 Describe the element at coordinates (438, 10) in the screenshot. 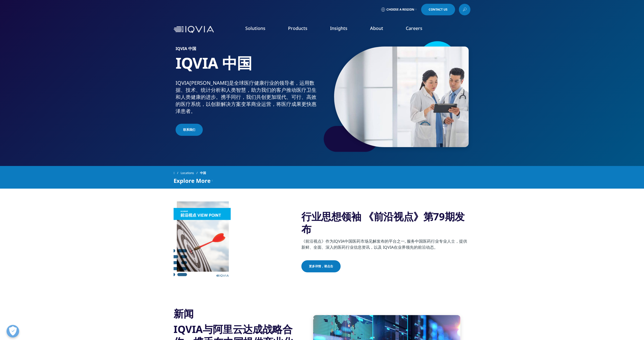

I see `a: Contact Us` at that location.